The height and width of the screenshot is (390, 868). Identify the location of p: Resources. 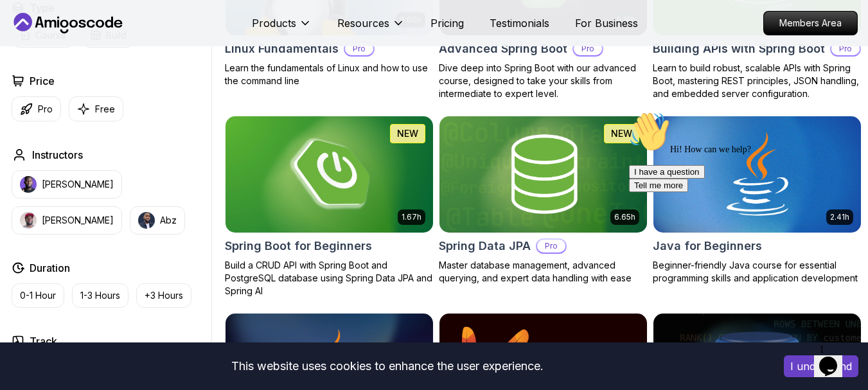
(363, 23).